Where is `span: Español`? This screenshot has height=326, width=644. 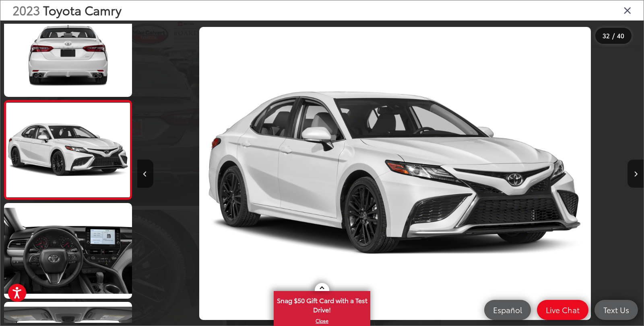
span: Español is located at coordinates (508, 310).